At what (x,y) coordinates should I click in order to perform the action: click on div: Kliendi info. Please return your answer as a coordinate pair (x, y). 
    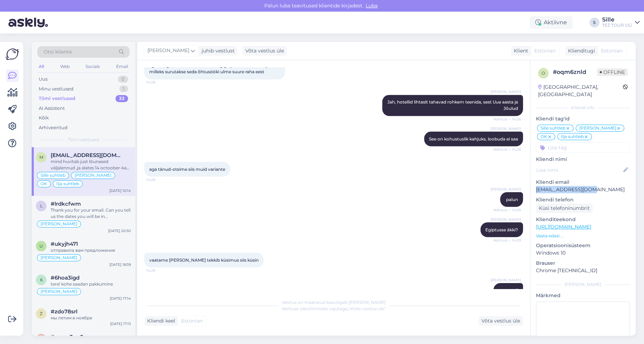
    Looking at the image, I should click on (583, 108).